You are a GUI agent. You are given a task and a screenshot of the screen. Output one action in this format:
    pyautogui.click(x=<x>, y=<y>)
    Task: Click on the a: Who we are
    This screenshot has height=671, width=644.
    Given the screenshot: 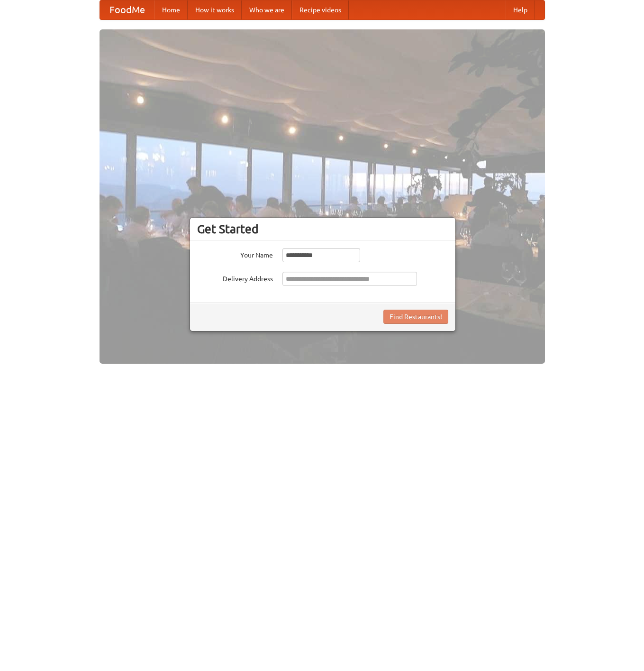 What is the action you would take?
    pyautogui.click(x=267, y=10)
    